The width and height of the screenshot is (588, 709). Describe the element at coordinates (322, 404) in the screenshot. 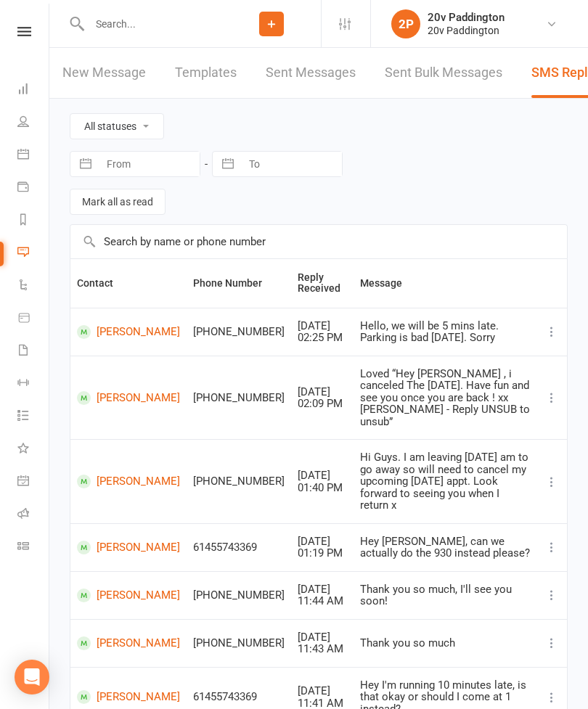

I see `div: 02:09 PM` at that location.